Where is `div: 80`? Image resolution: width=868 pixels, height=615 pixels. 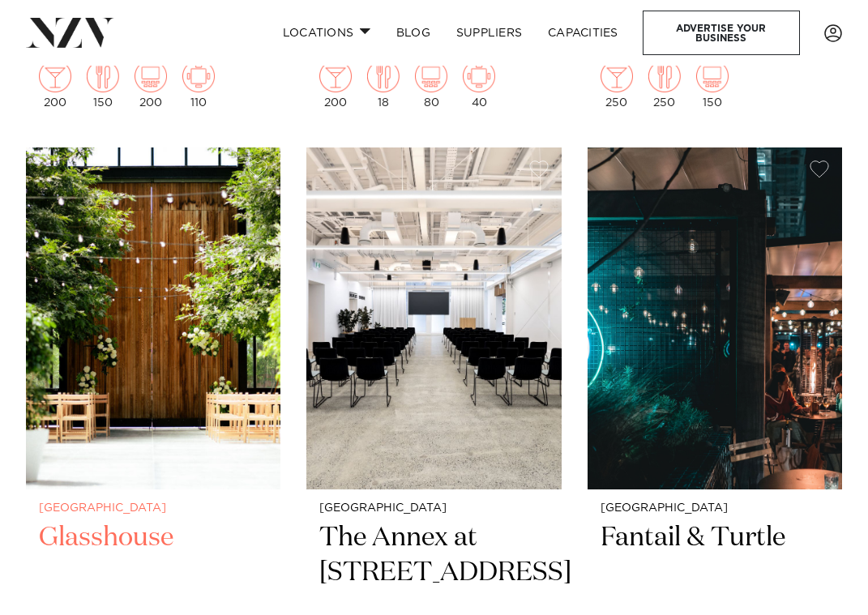 div: 80 is located at coordinates (431, 85).